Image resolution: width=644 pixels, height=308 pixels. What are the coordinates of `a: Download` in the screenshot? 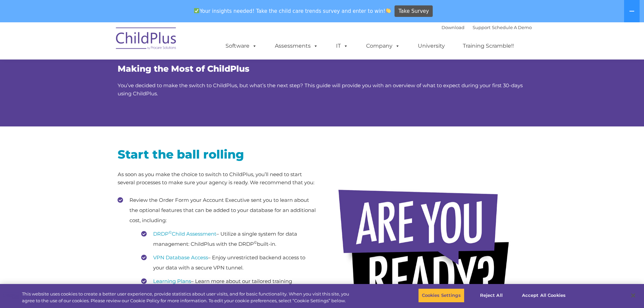 It's located at (453, 28).